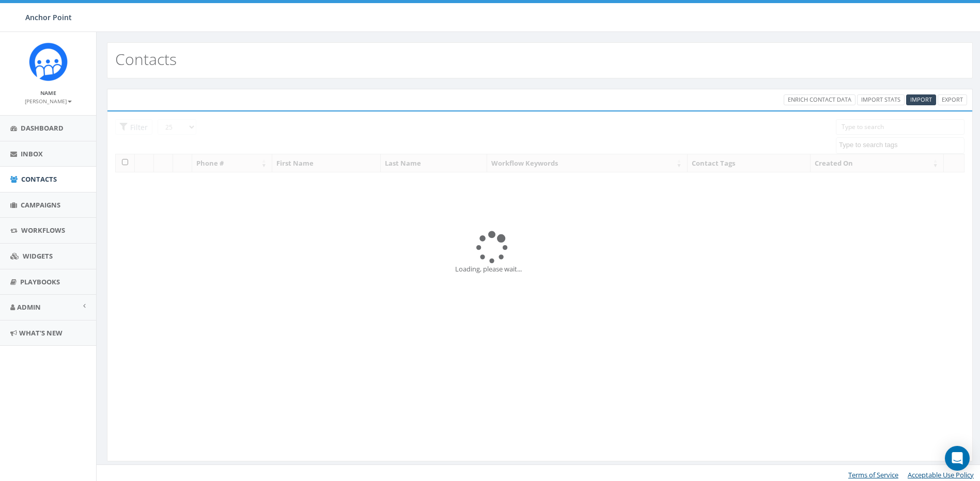 The height and width of the screenshot is (481, 980). I want to click on span: Enrich Contact Data, so click(819, 99).